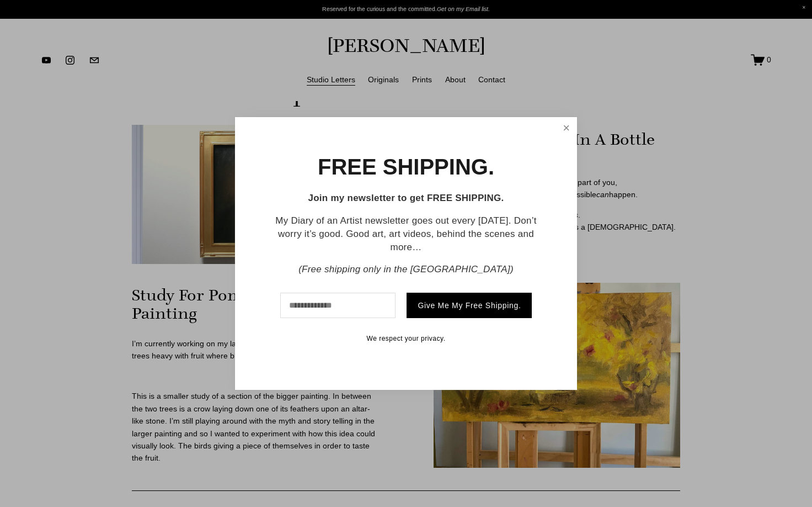  I want to click on button: Give Me My Free Shipping., so click(469, 306).